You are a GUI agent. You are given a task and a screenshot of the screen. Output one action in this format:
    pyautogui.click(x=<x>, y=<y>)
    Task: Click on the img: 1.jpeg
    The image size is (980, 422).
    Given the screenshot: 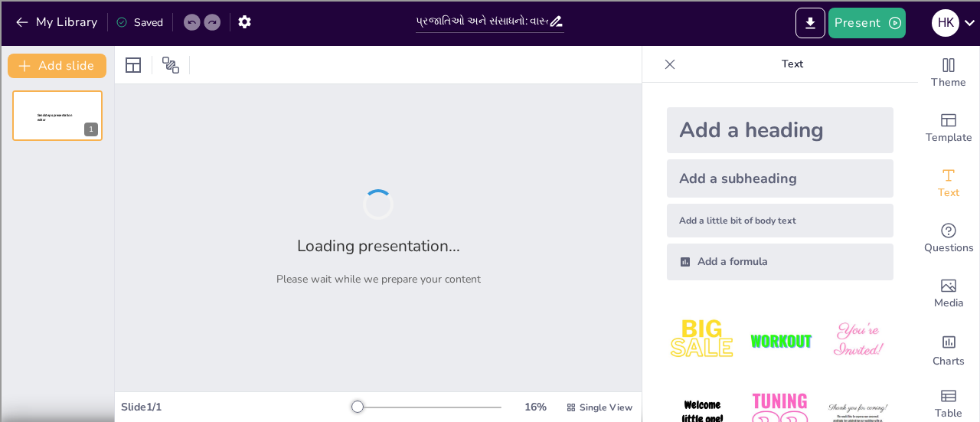 What is the action you would take?
    pyautogui.click(x=702, y=340)
    